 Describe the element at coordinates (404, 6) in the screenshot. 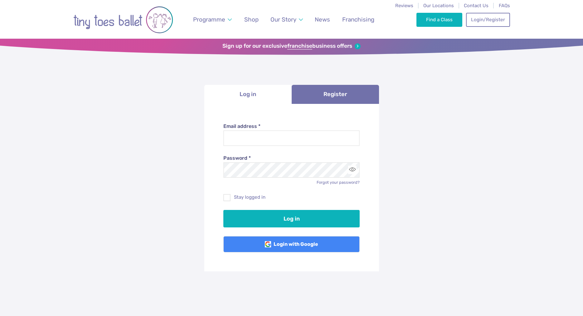

I see `span: Reviews` at that location.